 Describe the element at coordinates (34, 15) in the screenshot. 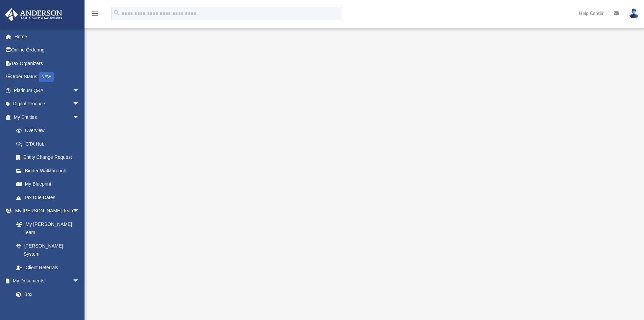

I see `img: Anderson Advisors Platinum Portal` at that location.